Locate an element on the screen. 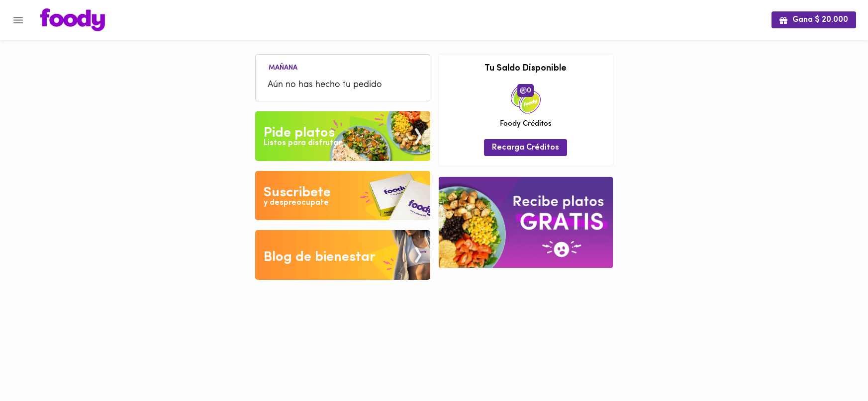 This screenshot has height=401, width=868. img: Blog de bienestar is located at coordinates (343, 255).